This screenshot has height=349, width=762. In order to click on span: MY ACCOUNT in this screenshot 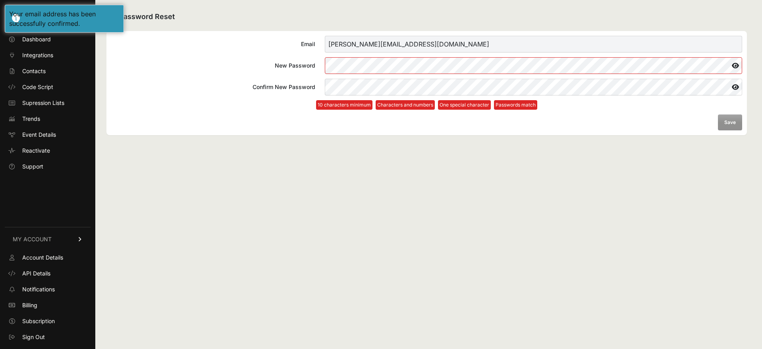, I will do `click(32, 239)`.